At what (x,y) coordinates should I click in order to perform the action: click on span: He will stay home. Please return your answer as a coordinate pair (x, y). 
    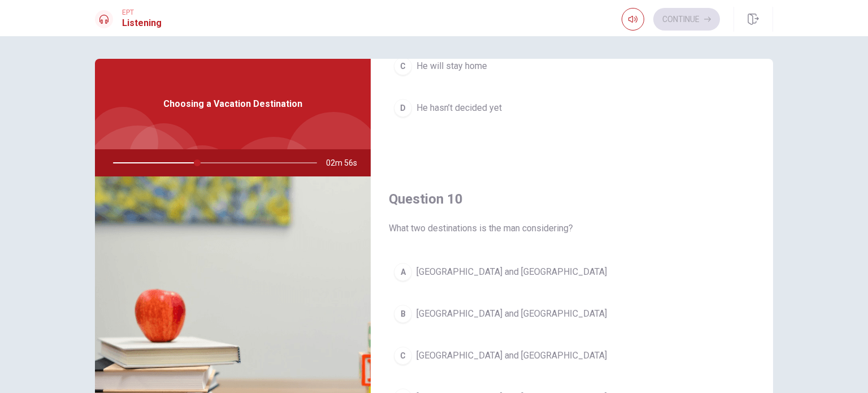
    Looking at the image, I should click on (451, 66).